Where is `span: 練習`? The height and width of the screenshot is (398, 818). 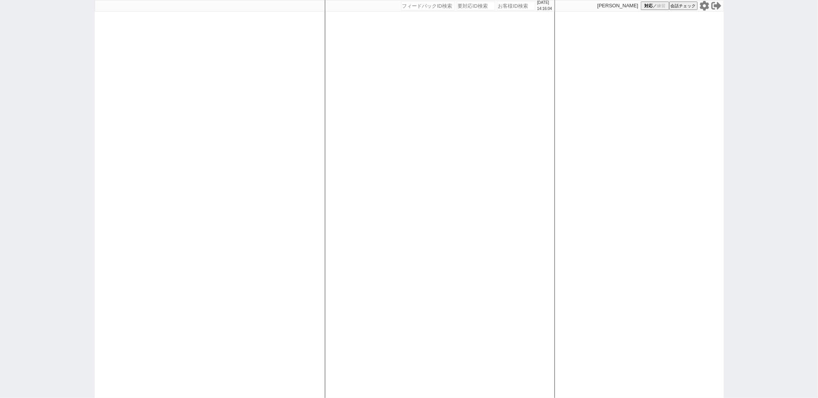 span: 練習 is located at coordinates (661, 6).